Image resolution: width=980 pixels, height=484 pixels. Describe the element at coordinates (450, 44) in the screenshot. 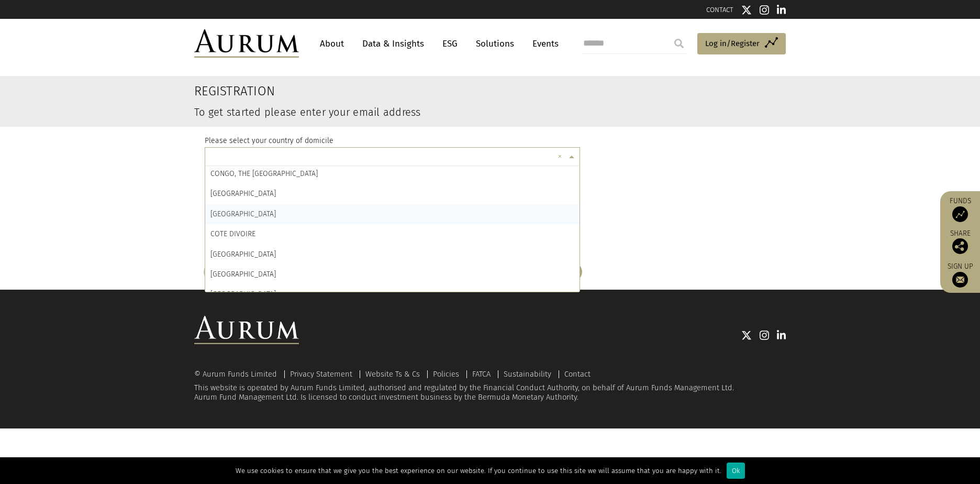

I see `a: ESG` at that location.